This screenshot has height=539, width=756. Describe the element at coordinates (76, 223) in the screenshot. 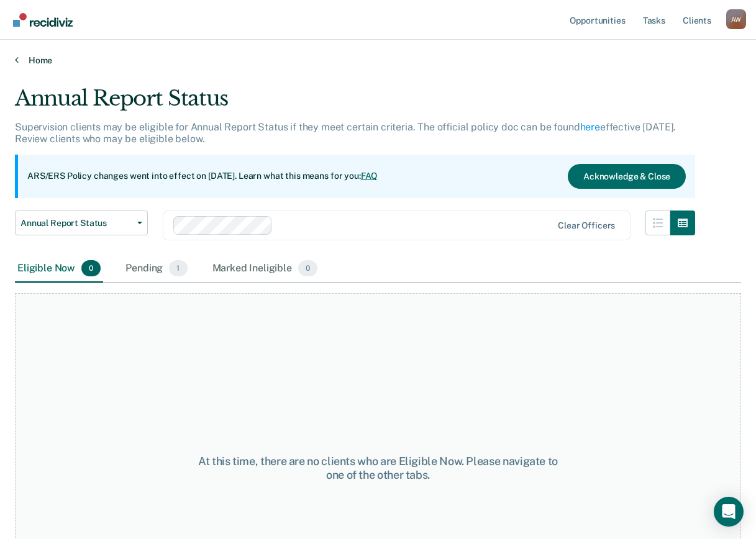

I see `span: Annual Report Status` at that location.